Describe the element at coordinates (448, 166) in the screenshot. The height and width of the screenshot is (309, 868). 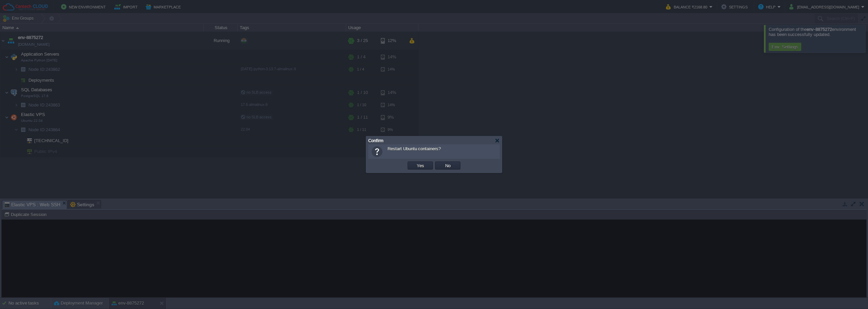
I see `button: No` at that location.